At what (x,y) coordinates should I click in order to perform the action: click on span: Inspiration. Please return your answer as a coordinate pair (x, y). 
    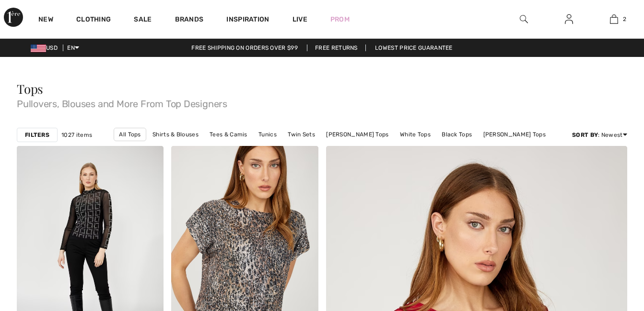
    Looking at the image, I should click on (247, 20).